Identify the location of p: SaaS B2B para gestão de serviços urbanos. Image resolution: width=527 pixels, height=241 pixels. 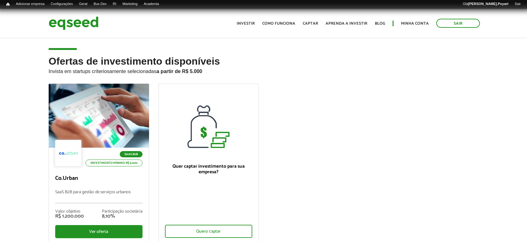
(99, 196).